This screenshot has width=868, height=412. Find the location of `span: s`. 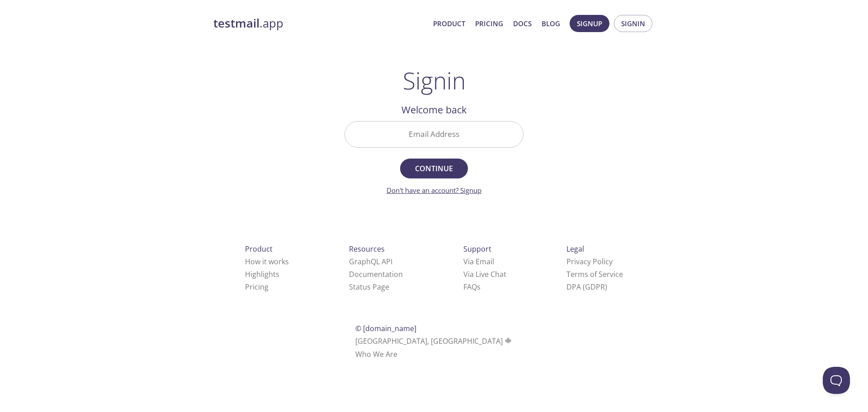

span: s is located at coordinates (479, 287).